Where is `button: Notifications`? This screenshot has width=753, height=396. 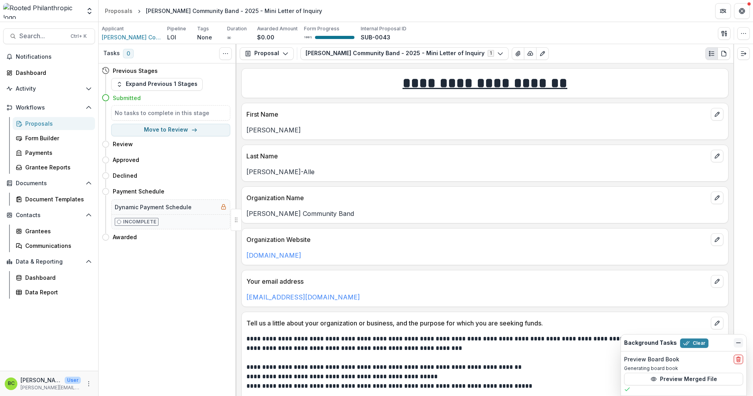 button: Notifications is located at coordinates (49, 57).